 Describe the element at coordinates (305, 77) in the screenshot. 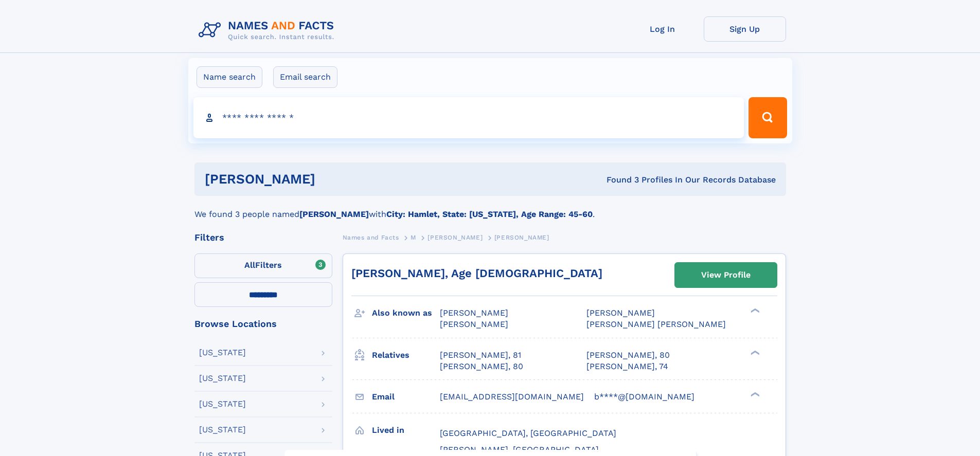

I see `label: Email search` at that location.